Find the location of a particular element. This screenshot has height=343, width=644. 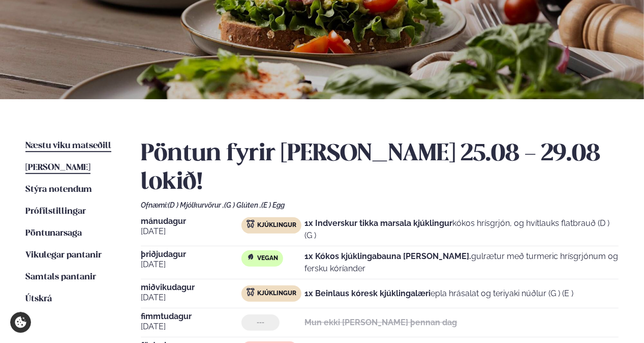

span: Útskrá is located at coordinates (38, 299).